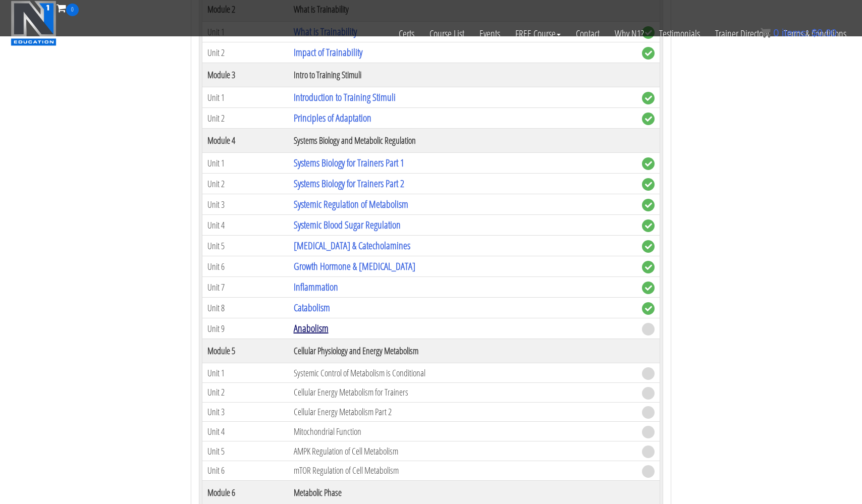 The width and height of the screenshot is (862, 504). What do you see at coordinates (328, 52) in the screenshot?
I see `a: Impact of Trainability` at bounding box center [328, 52].